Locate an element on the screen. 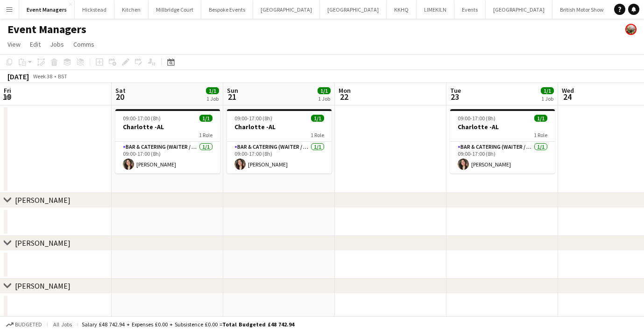 This screenshot has width=644, height=332. span: 24 is located at coordinates (566, 97).